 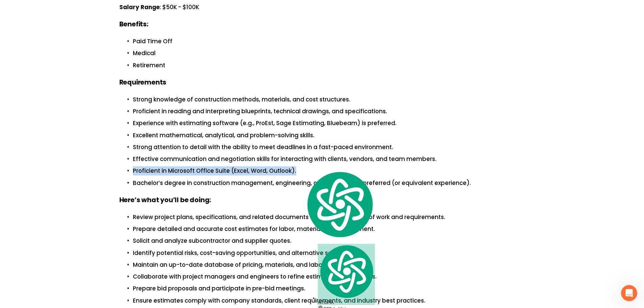 What do you see at coordinates (329, 277) in the screenshot?
I see `p: Collaborate with project managers and engineers to refine estimates and budgets.` at bounding box center [329, 277].